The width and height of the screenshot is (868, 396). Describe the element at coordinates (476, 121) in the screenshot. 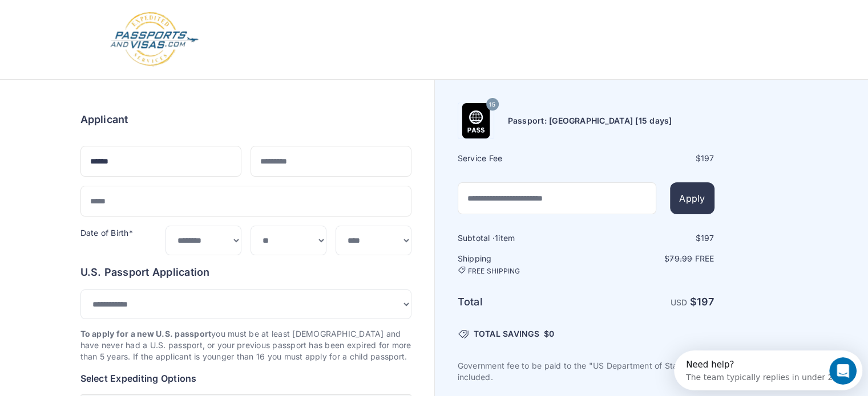

I see `img: Product Name` at that location.